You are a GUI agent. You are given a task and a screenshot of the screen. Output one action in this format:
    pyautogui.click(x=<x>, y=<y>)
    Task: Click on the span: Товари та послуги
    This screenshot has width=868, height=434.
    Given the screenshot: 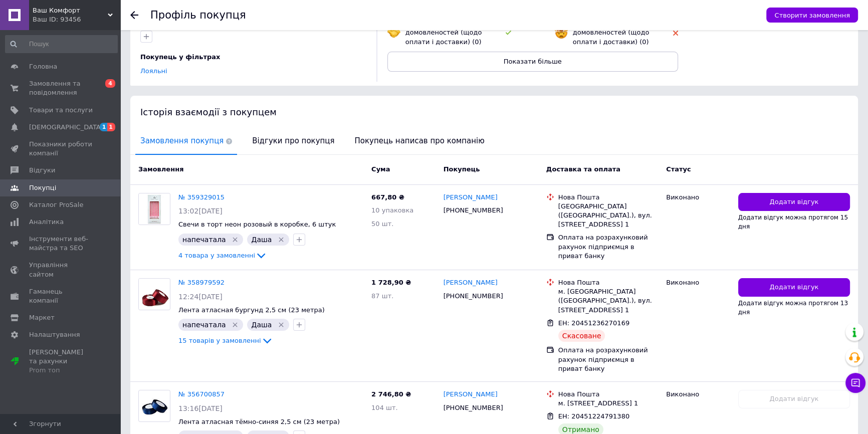 What is the action you would take?
    pyautogui.click(x=61, y=110)
    